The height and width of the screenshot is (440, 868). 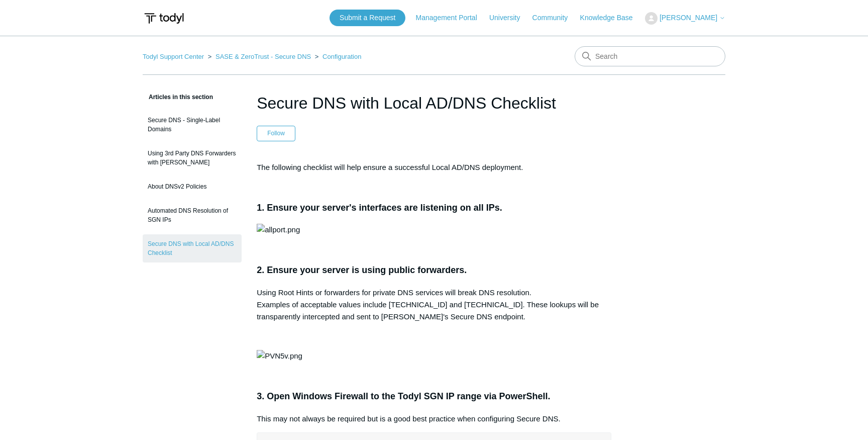 What do you see at coordinates (650, 56) in the screenshot?
I see `input: Search` at bounding box center [650, 56].